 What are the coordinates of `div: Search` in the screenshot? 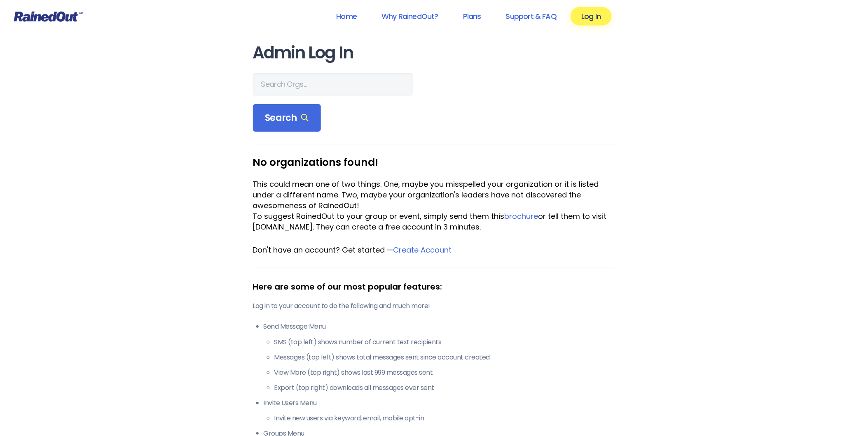 It's located at (287, 118).